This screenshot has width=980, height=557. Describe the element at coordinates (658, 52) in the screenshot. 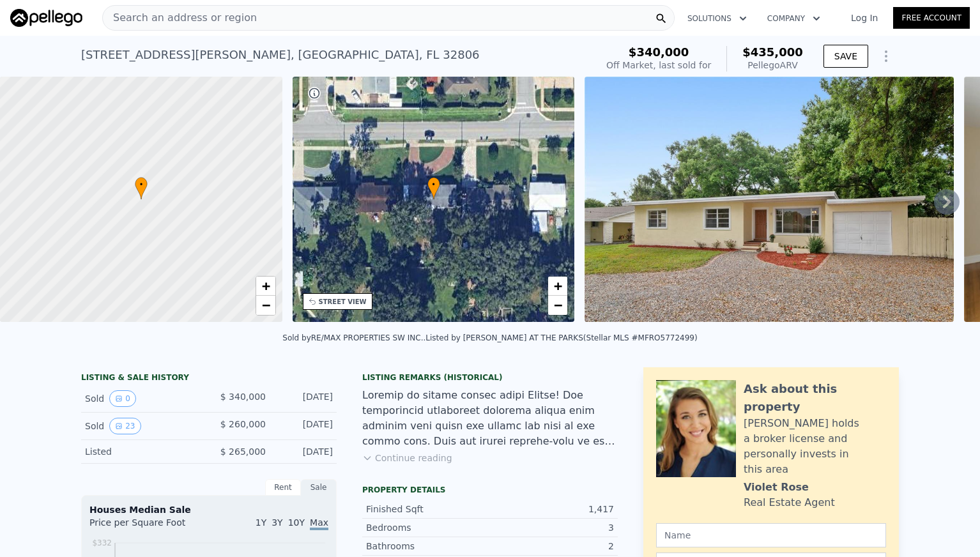

I see `span: $340,000` at that location.